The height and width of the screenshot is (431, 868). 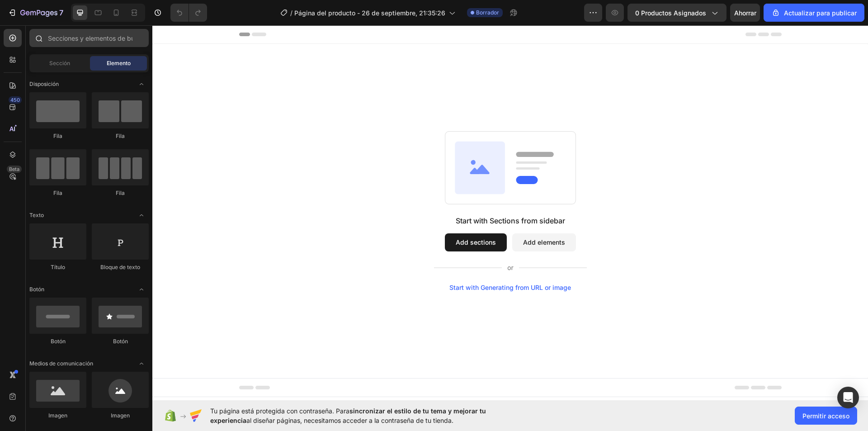 I want to click on font: 0 productos asignados, so click(x=670, y=13).